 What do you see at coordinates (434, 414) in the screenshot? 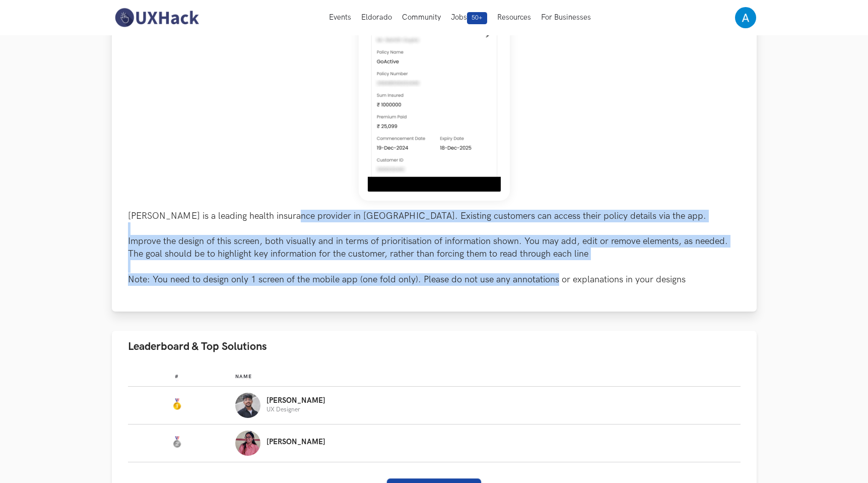
I see `table: Leaderboard` at bounding box center [434, 414].